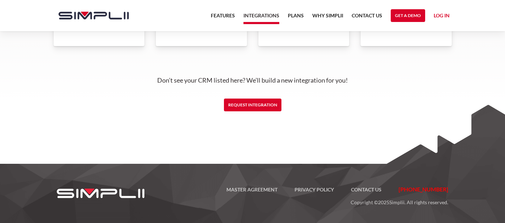  I want to click on p: Copyright © Simplii. All rights reserved., so click(302, 200).